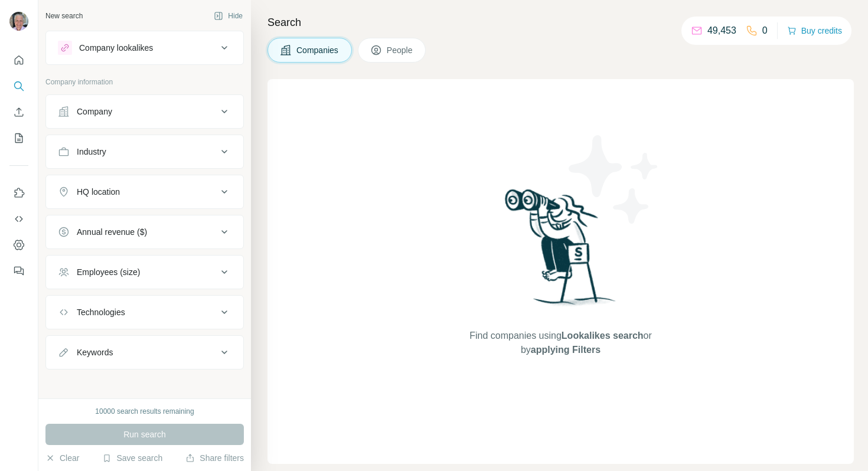  What do you see at coordinates (561, 252) in the screenshot?
I see `img: Surfe Illustration - Woman searching with binoculars` at bounding box center [561, 252].